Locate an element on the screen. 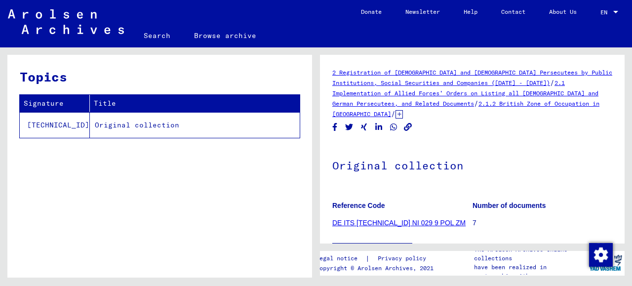  button: Share on Xing is located at coordinates (364, 127).